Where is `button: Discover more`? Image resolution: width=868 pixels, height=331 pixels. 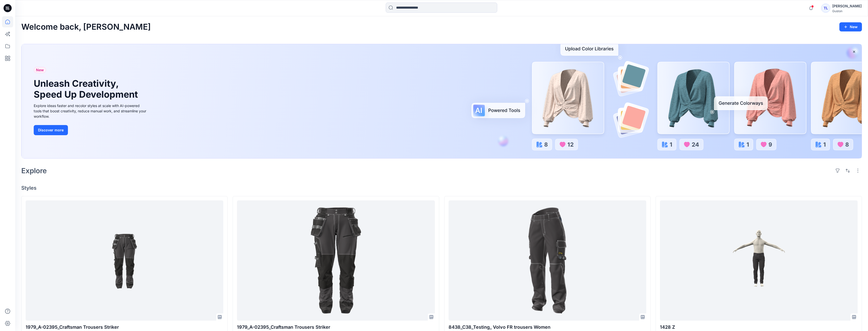
button: Discover more is located at coordinates (51, 130).